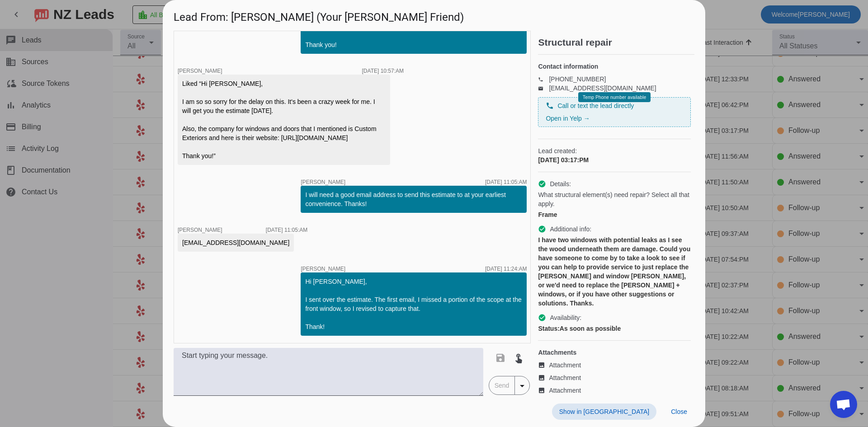 This screenshot has height=427, width=868. I want to click on div: Frame, so click(614, 214).